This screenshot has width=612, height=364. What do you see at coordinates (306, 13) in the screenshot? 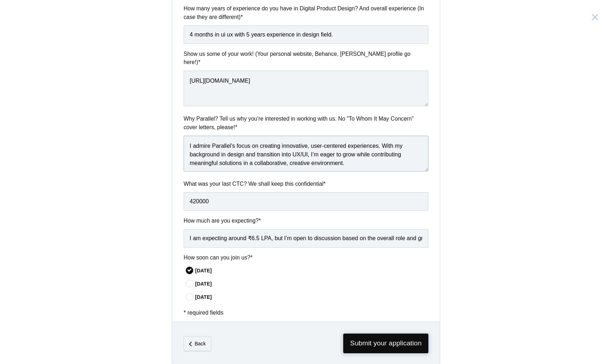
I see `label: How many years of experience do you have in Digital Product Design? And overall experience (In ca...` at bounding box center [306, 13].